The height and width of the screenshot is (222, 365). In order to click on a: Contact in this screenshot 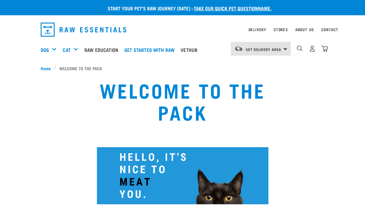, I will do `click(330, 29)`.